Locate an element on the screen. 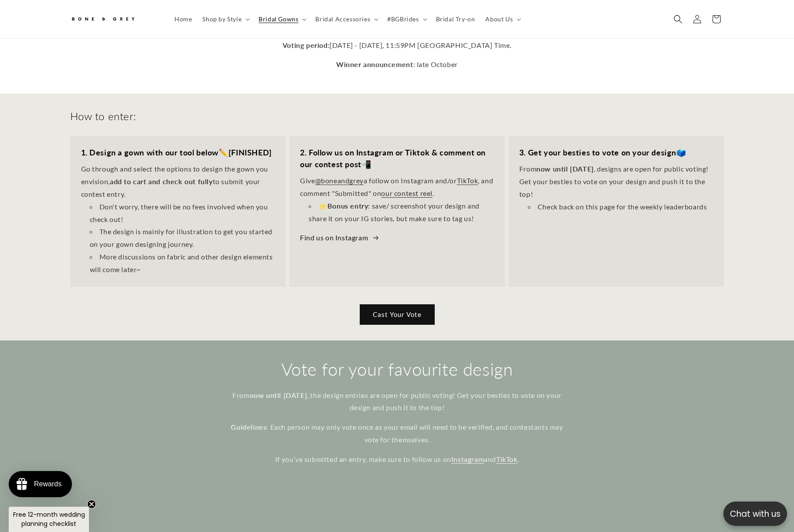 This screenshot has width=794, height=532. p: From , the design entries are open for public voting! Get your besties to vote on your design and... is located at coordinates (397, 402).